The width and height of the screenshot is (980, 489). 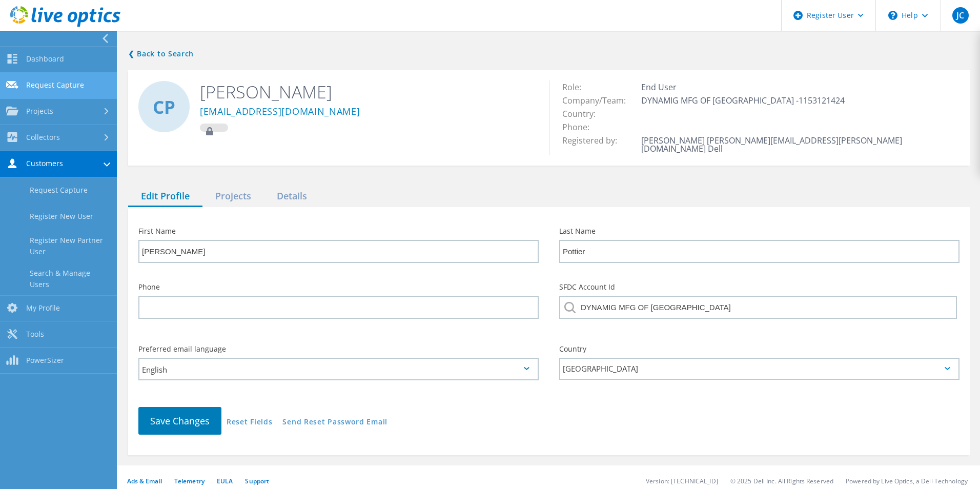 I want to click on div: Details, so click(x=291, y=196).